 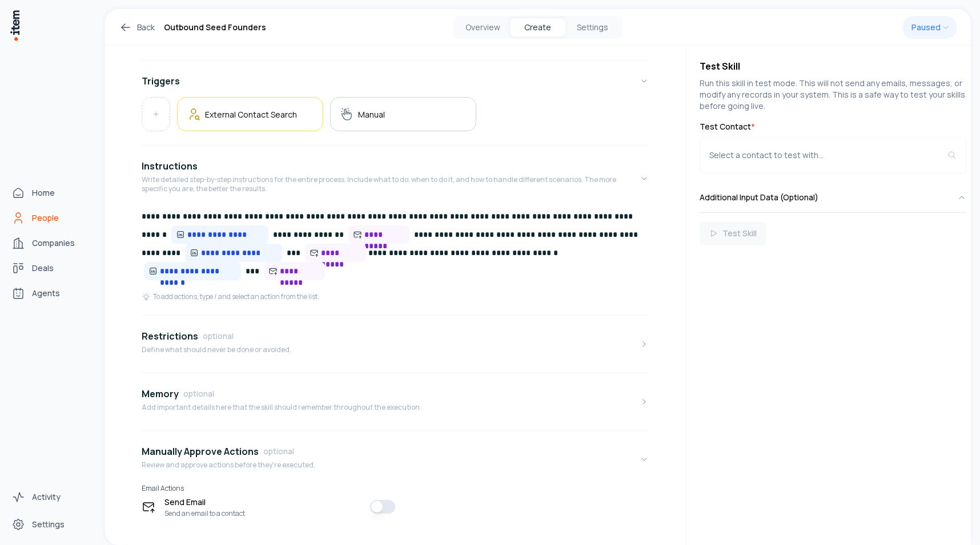 What do you see at coordinates (268, 488) in the screenshot?
I see `h6: Email Actions` at bounding box center [268, 488].